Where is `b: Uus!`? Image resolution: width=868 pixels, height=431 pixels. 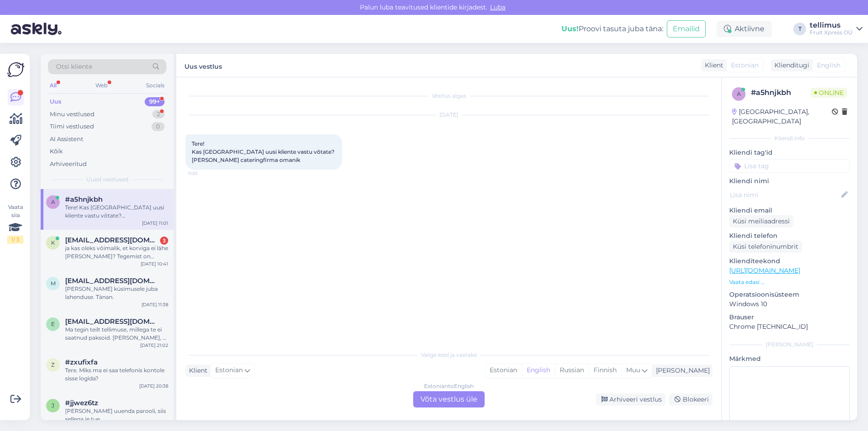
b: Uus! is located at coordinates (570, 29).